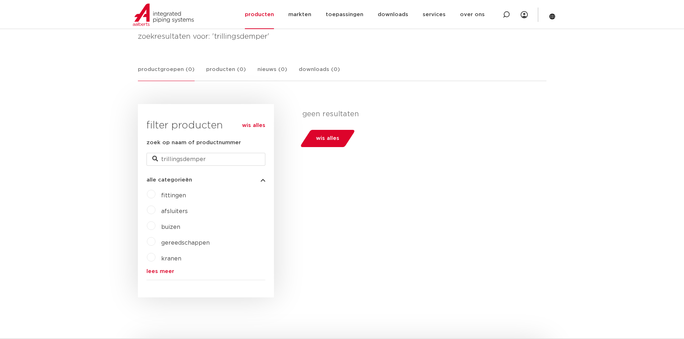 The width and height of the screenshot is (684, 339). What do you see at coordinates (175, 212) in the screenshot?
I see `a: afsluiters` at bounding box center [175, 212].